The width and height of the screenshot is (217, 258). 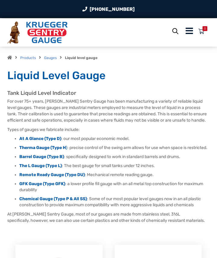 What do you see at coordinates (114, 175) in the screenshot?
I see `li: : Mechanical remote reading gauge.` at bounding box center [114, 175].